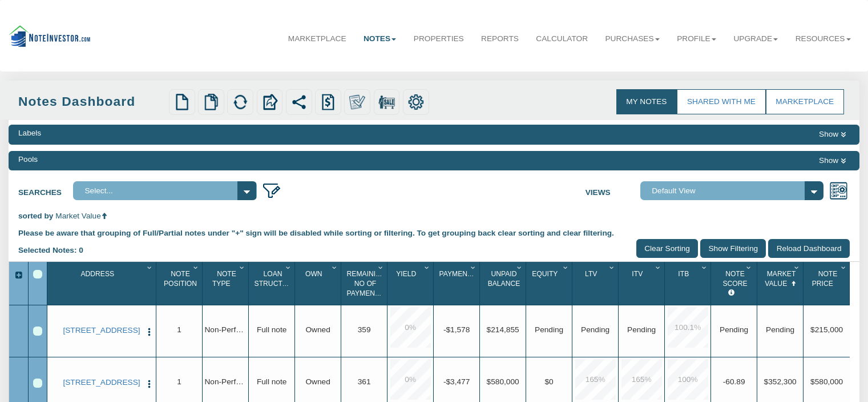 This screenshot has height=402, width=868. Describe the element at coordinates (182, 102) in the screenshot. I see `img: new.png` at that location.